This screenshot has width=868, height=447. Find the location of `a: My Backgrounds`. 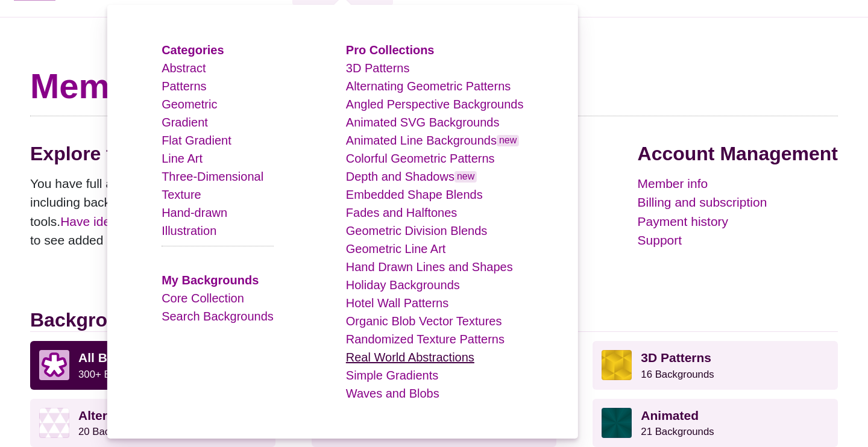

a: My Backgrounds is located at coordinates (210, 280).